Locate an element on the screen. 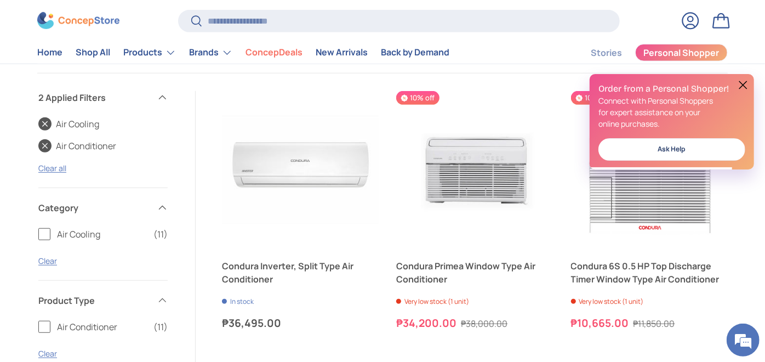 This screenshot has width=765, height=362. a: Ask Help is located at coordinates (672, 149).